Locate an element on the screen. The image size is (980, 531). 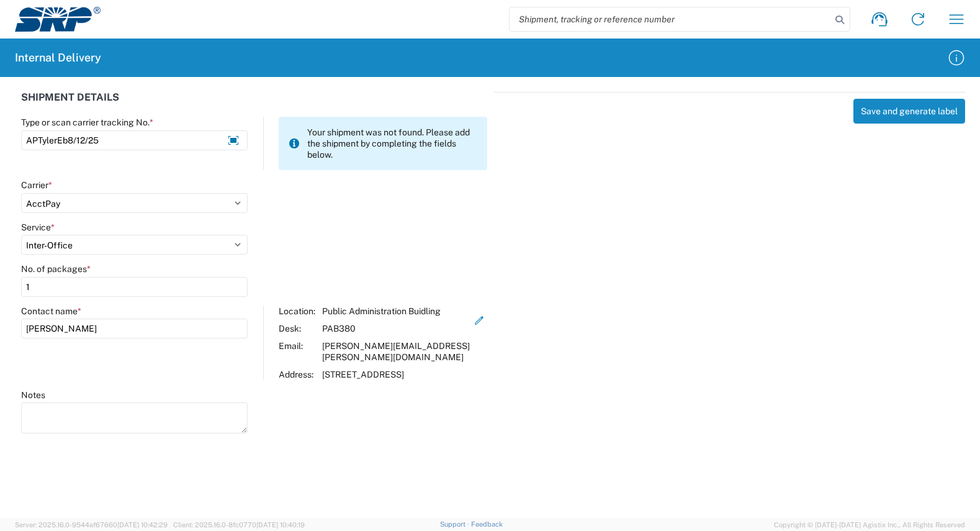
label: Notes is located at coordinates (33, 395).